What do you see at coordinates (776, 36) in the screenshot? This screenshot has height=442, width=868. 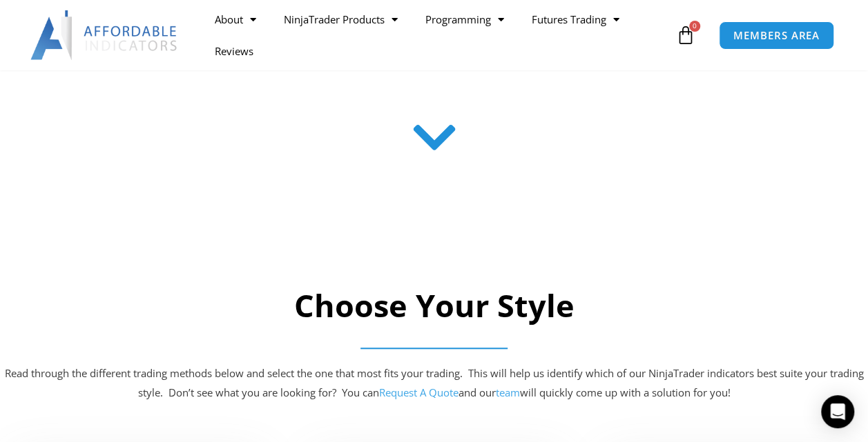 I see `a: MEMBERS AREA` at bounding box center [776, 36].